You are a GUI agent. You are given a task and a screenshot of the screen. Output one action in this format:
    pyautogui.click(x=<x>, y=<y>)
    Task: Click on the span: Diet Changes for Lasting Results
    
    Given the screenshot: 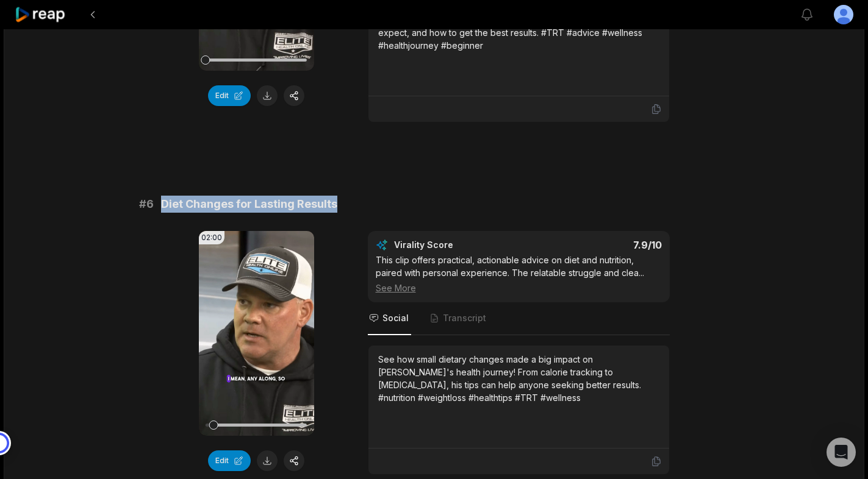 What is the action you would take?
    pyautogui.click(x=249, y=204)
    